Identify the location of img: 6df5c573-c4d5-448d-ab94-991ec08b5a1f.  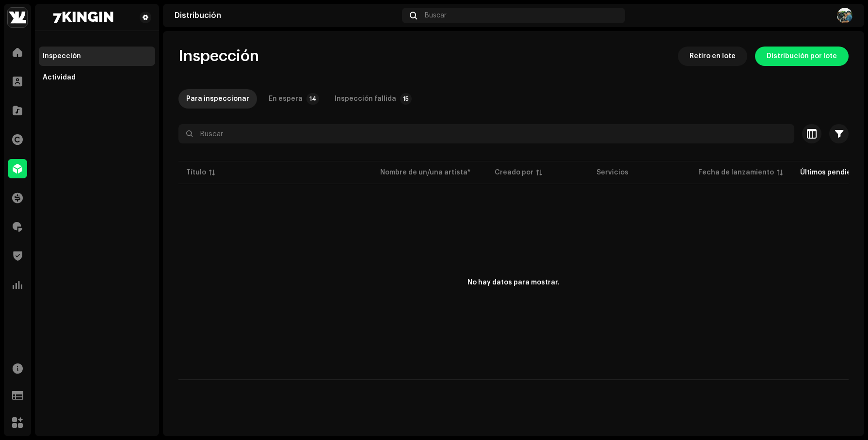
(83, 18).